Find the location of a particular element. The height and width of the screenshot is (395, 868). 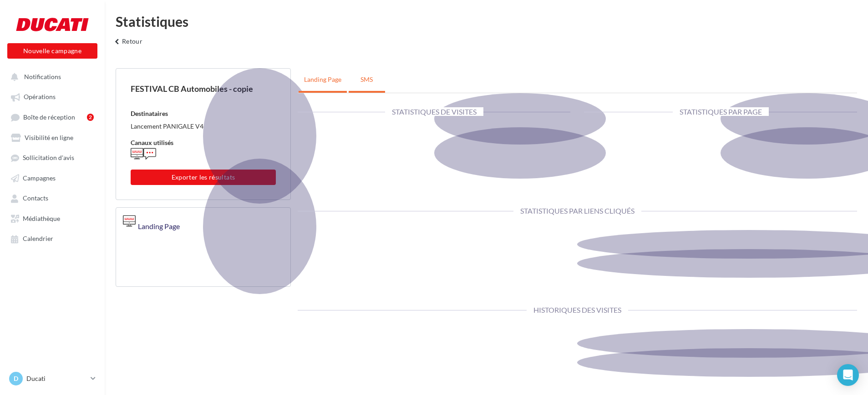

button: Retour is located at coordinates (127, 45).